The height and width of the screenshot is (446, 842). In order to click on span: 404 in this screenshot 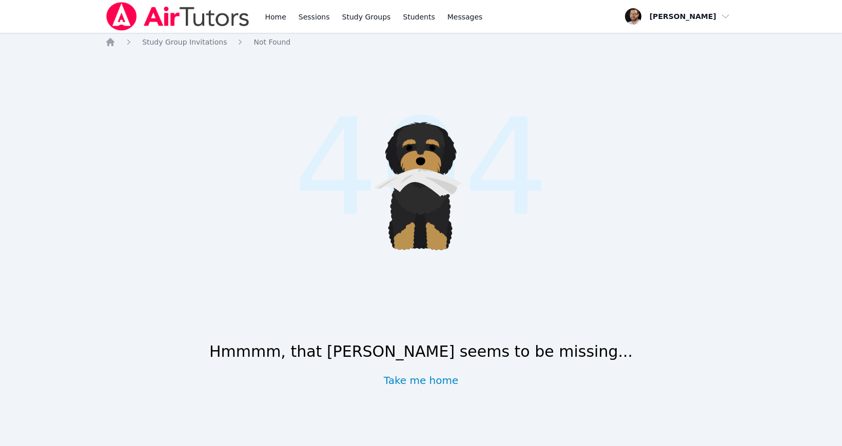, I will do `click(421, 168)`.